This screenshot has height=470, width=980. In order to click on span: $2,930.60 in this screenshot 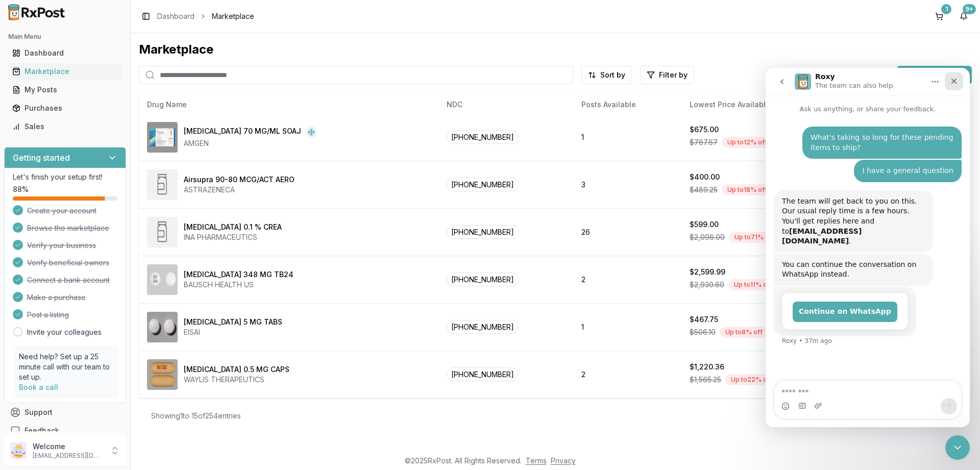, I will do `click(707, 285)`.